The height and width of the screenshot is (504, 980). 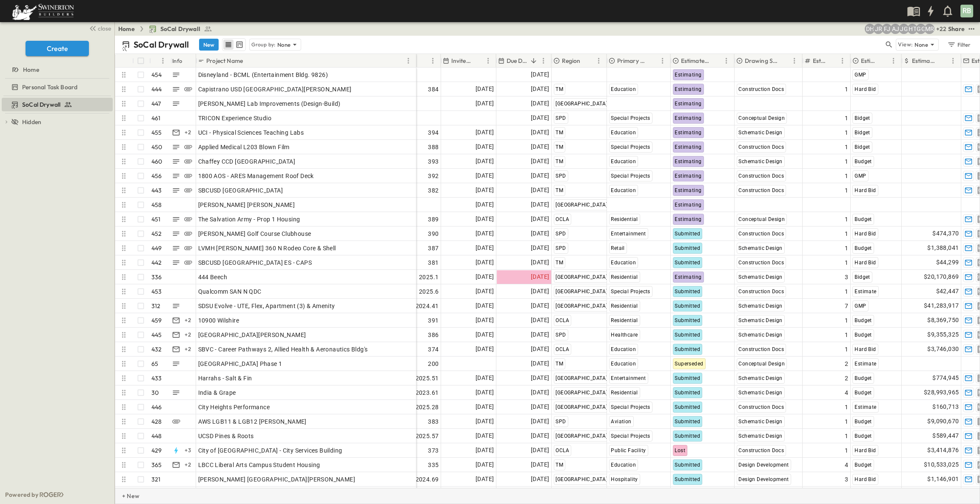 I want to click on div: Haaris Tahmas (haaris.tahmas@swinerton.com), so click(x=913, y=29).